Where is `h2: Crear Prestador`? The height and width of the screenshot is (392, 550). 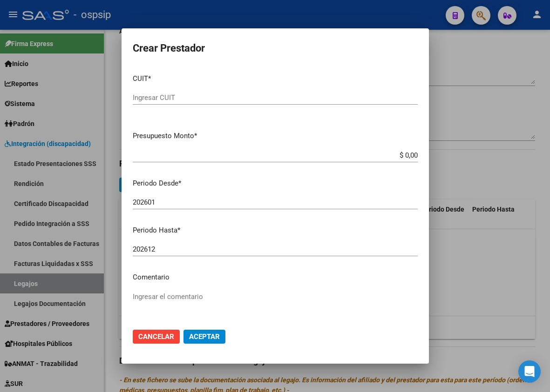 h2: Crear Prestador is located at coordinates (275, 48).